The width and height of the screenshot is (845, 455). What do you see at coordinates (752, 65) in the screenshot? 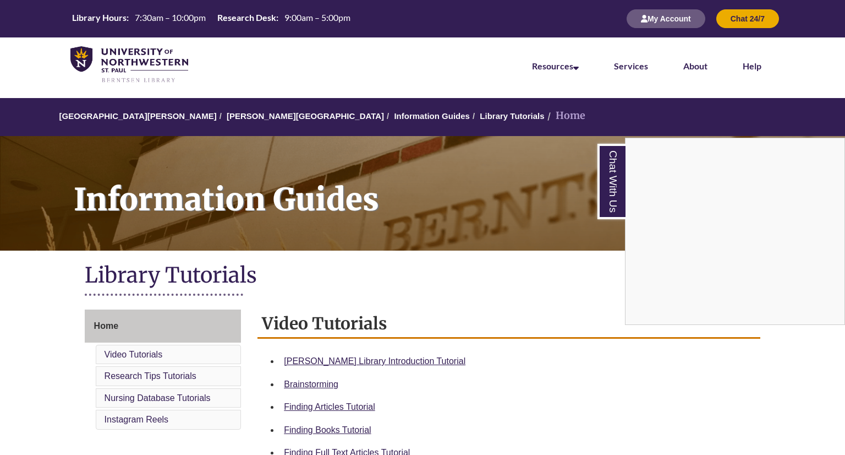
I see `a: Help` at bounding box center [752, 65].